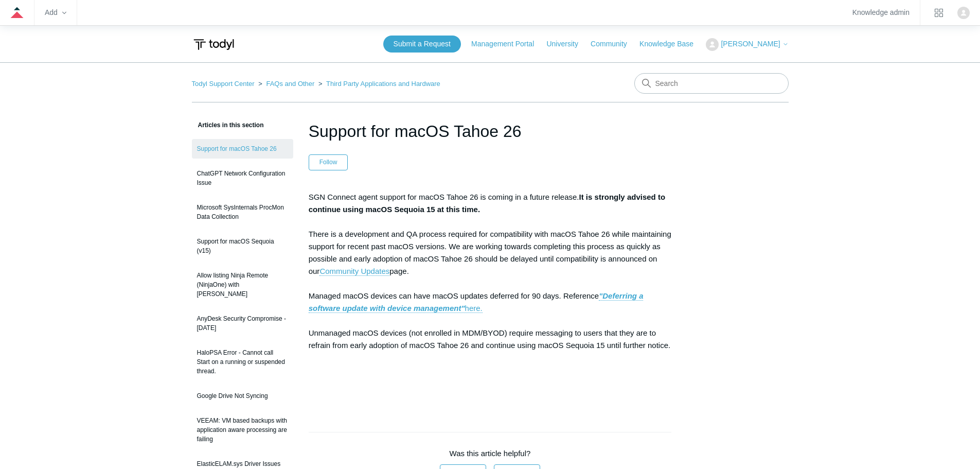 The height and width of the screenshot is (469, 980). Describe the element at coordinates (56, 12) in the screenshot. I see `zd-hc-trigger: Add` at that location.